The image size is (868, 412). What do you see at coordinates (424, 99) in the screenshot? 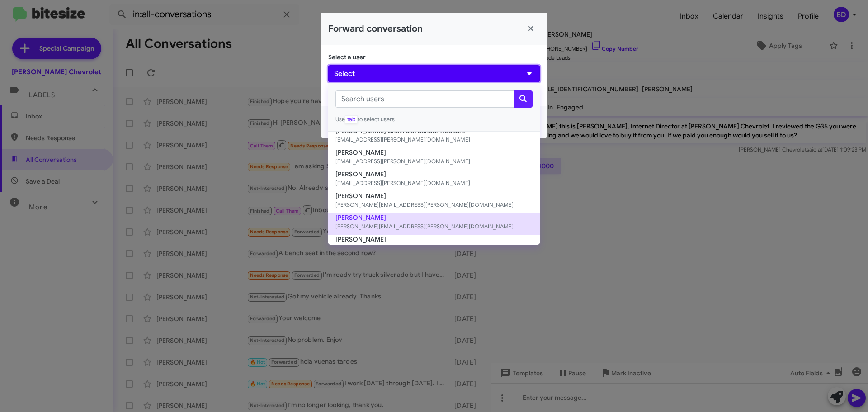
I see `input: Search users` at bounding box center [424, 99].